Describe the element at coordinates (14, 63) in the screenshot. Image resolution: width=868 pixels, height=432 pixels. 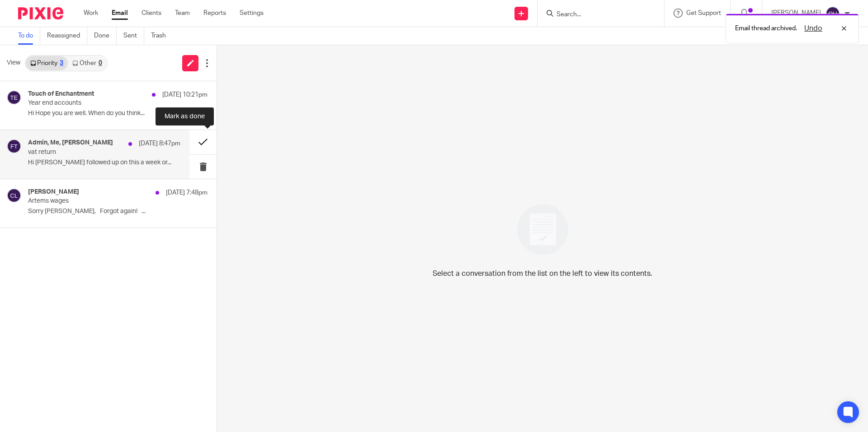
I see `span: View` at that location.